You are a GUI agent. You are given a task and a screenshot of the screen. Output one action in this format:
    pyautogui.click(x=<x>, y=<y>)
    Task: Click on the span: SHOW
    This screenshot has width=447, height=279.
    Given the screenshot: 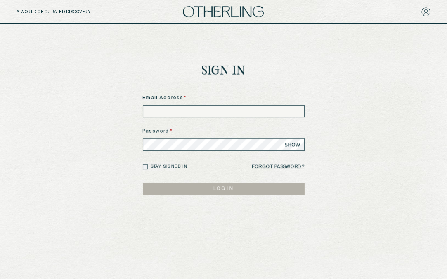 What is the action you would take?
    pyautogui.click(x=293, y=145)
    